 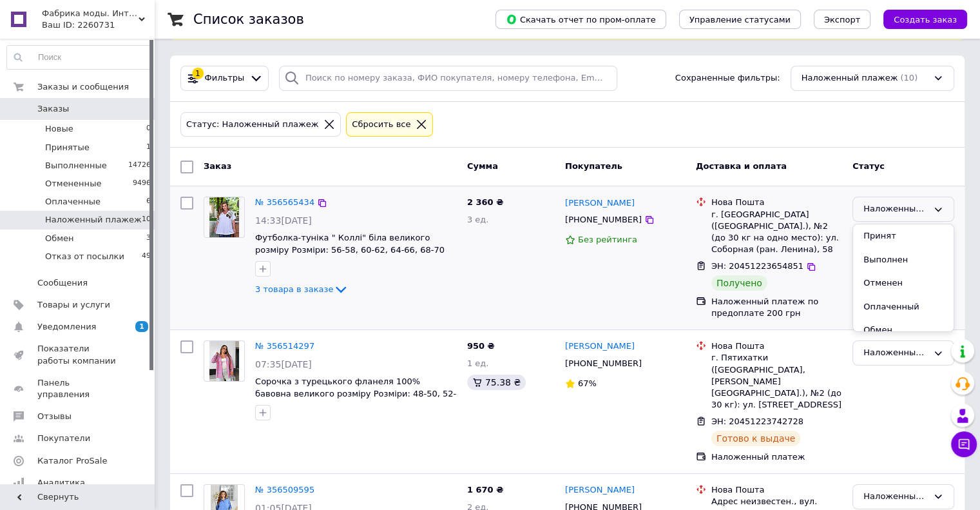 What do you see at coordinates (98, 25) in the screenshot?
I see `div: Ваш ID: 2260731` at bounding box center [98, 25].